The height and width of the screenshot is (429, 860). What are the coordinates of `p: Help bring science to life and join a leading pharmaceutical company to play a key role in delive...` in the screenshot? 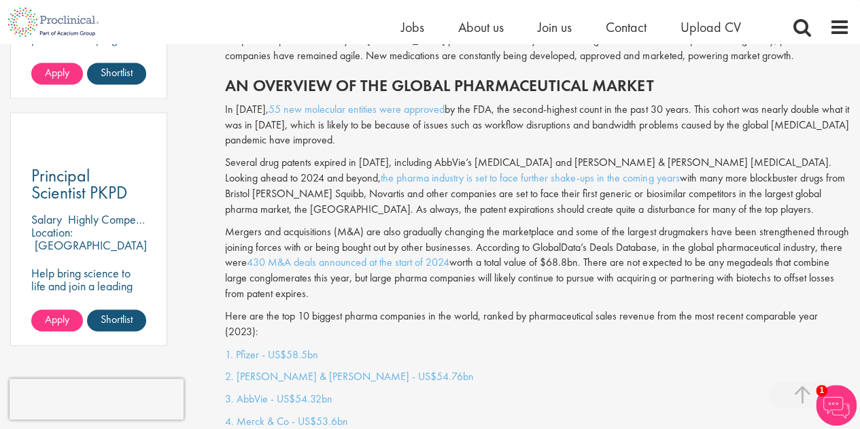 It's located at (88, 318).